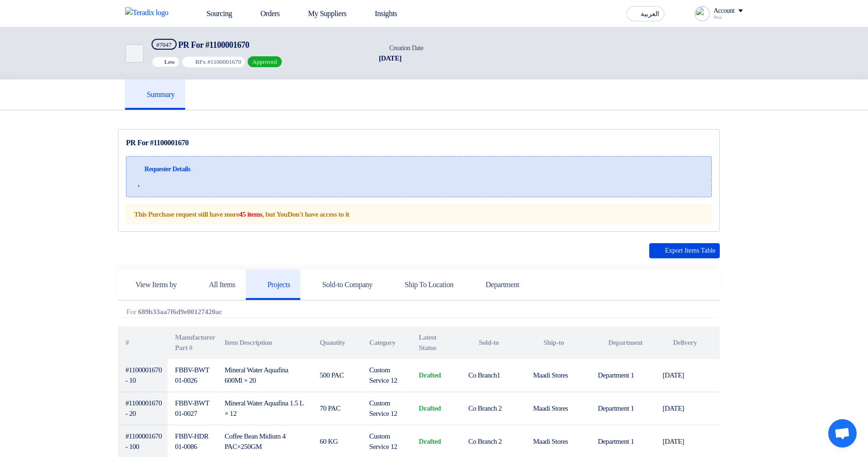  I want to click on div: Proc, so click(728, 17).